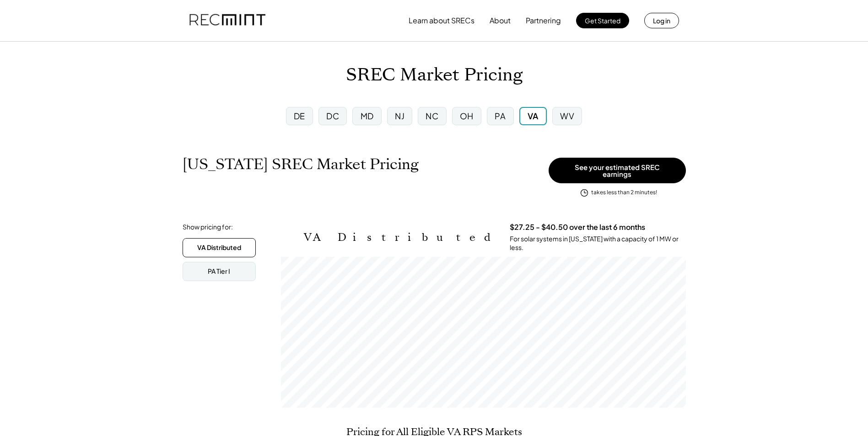  What do you see at coordinates (603, 21) in the screenshot?
I see `button: Get Started` at bounding box center [603, 21].